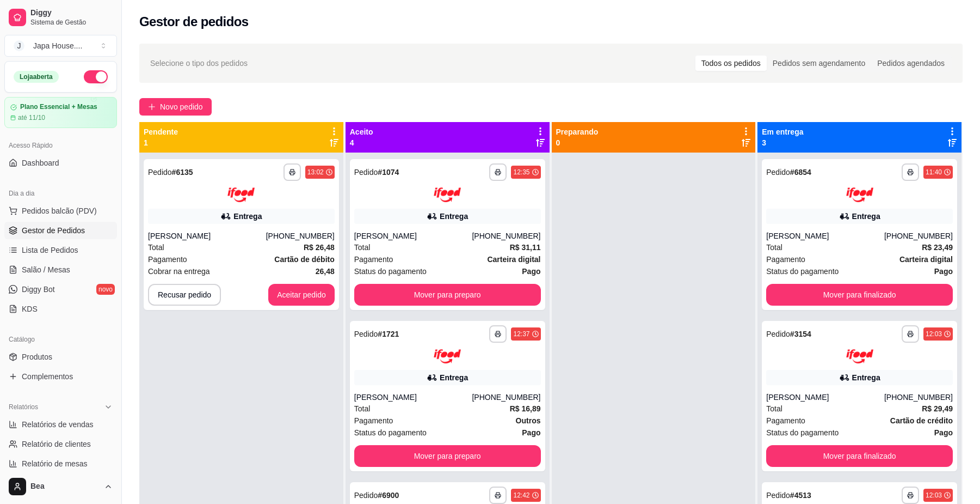 This screenshot has width=980, height=504. What do you see at coordinates (526, 247) in the screenshot?
I see `strong: R$ 31,11` at bounding box center [526, 247].